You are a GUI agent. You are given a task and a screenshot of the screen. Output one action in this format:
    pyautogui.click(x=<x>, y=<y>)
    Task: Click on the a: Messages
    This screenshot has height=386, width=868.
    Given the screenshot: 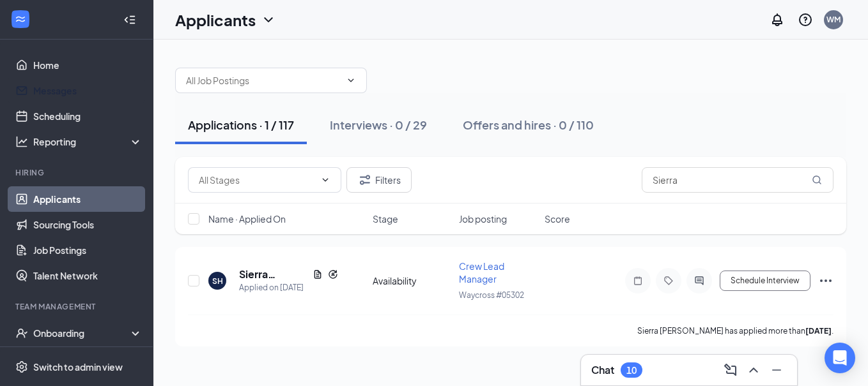 What is the action you would take?
    pyautogui.click(x=88, y=91)
    